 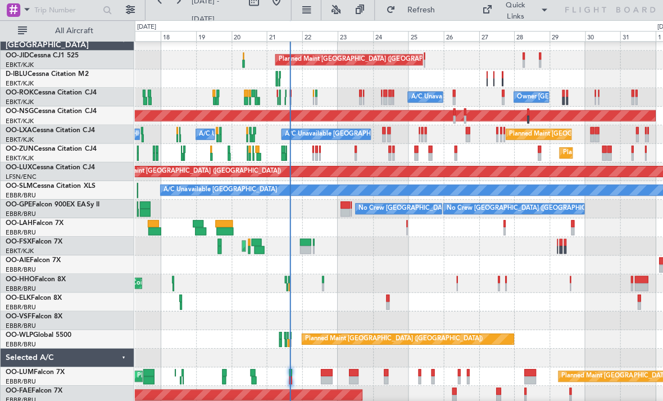 What do you see at coordinates (42, 56) in the screenshot?
I see `a: OO-JIDCessna CJ1 525` at bounding box center [42, 56].